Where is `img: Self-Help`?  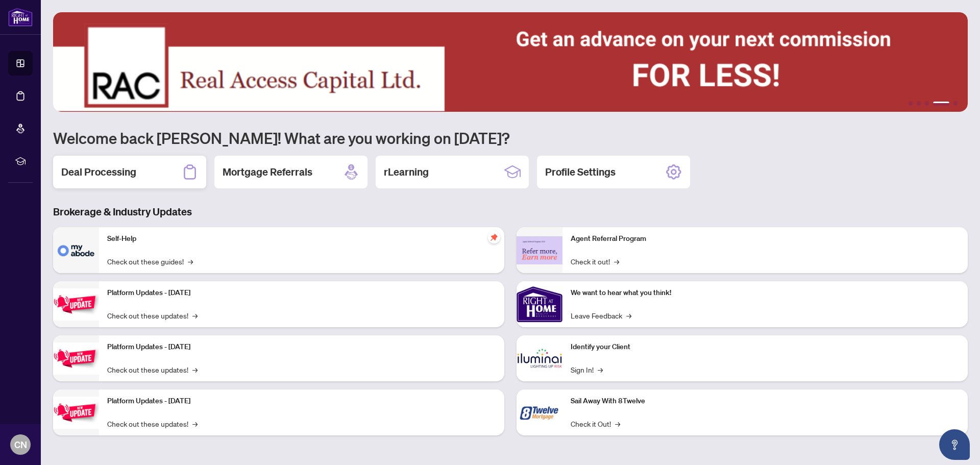
img: Self-Help is located at coordinates (76, 250).